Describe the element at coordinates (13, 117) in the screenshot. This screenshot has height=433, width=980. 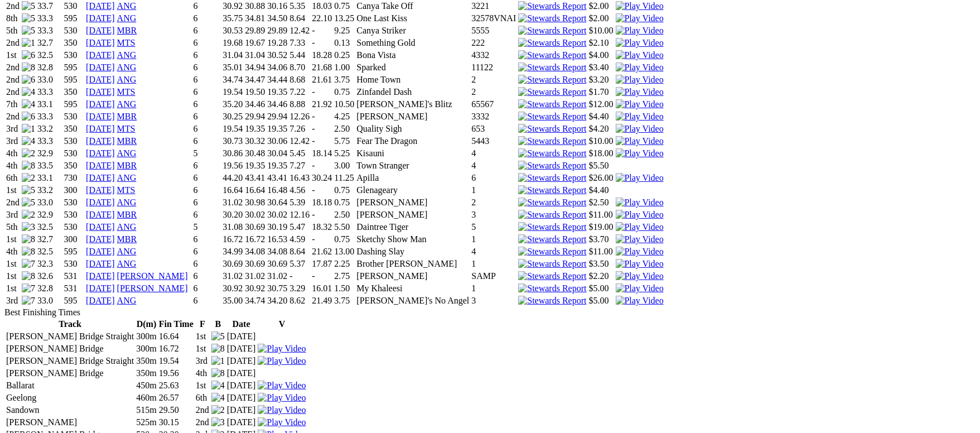
I see `td: 2nd` at that location.